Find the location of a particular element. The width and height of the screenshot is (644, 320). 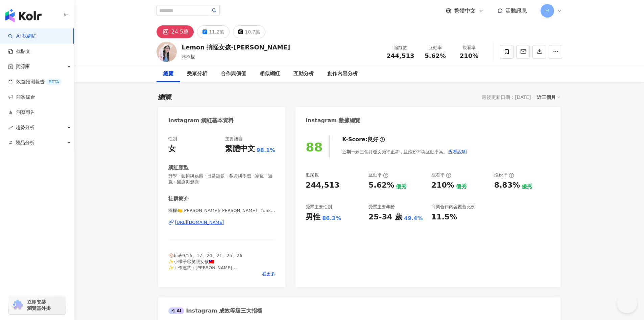

span: rise is located at coordinates (11, 127).